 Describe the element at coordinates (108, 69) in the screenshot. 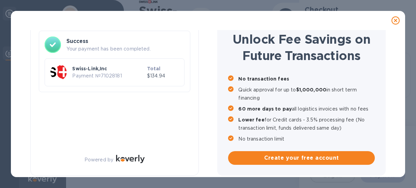

I see `p: Swiss-Link,Inc` at that location.